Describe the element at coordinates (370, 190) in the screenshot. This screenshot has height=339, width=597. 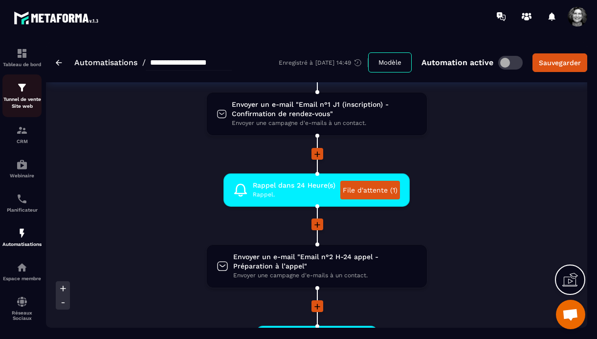
I see `a: File d'attente (1)` at that location.